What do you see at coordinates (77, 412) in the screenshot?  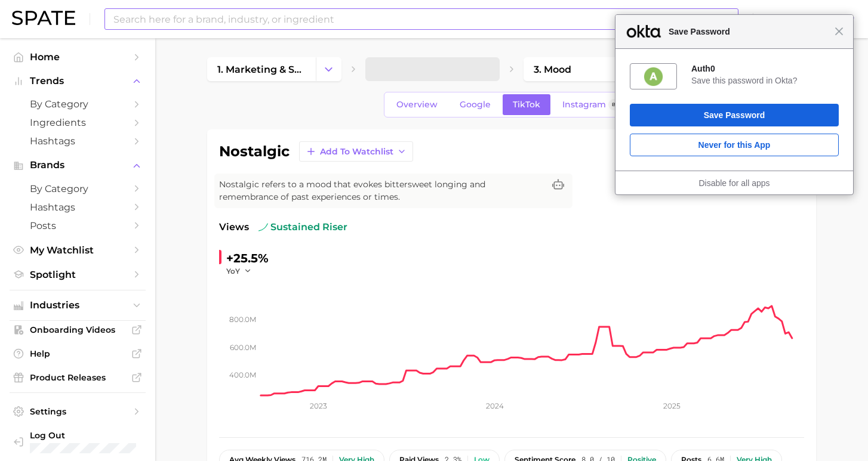 I see `a: Settings` at bounding box center [77, 412].